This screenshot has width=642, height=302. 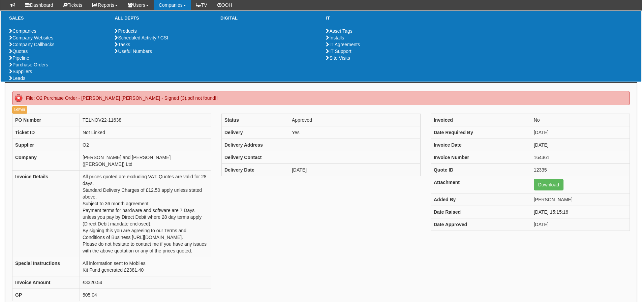 What do you see at coordinates (146, 145) in the screenshot?
I see `td: O2` at bounding box center [146, 145].